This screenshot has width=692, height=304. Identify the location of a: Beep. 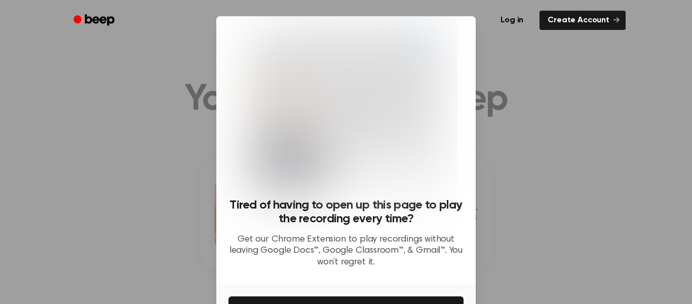
(95, 20).